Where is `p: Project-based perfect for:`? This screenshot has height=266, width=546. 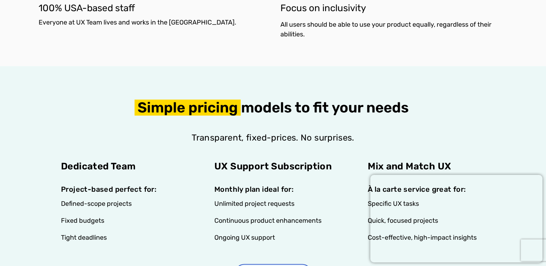 p: Project-based perfect for: is located at coordinates (119, 189).